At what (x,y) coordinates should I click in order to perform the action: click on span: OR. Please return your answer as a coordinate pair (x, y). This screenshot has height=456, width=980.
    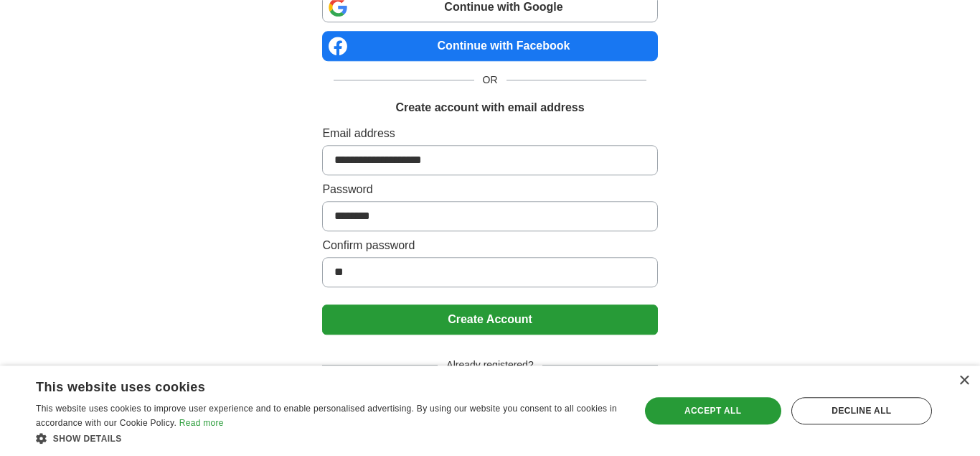
    Looking at the image, I should click on (490, 79).